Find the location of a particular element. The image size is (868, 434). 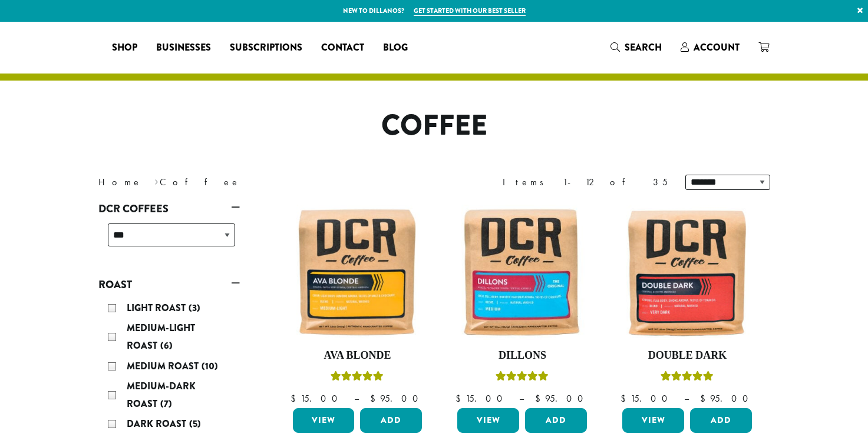

a: Roast is located at coordinates (169, 285).